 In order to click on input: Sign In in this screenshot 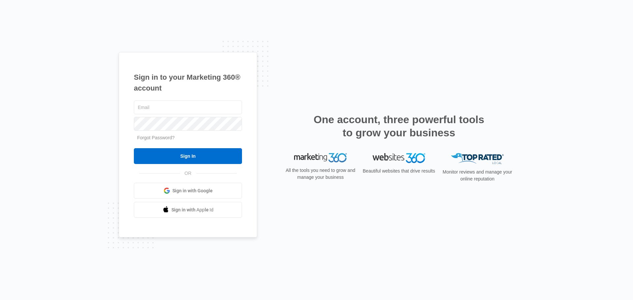, I will do `click(188, 156)`.